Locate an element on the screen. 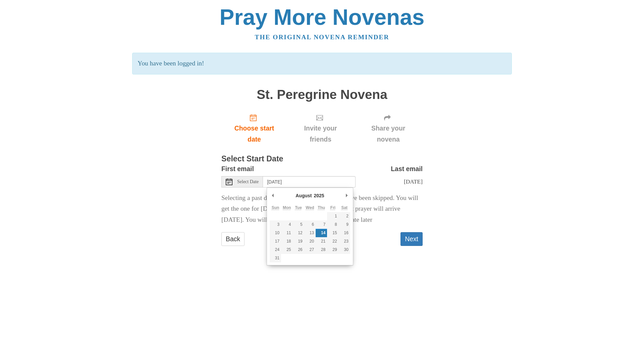  label: First email is located at coordinates (237, 169).